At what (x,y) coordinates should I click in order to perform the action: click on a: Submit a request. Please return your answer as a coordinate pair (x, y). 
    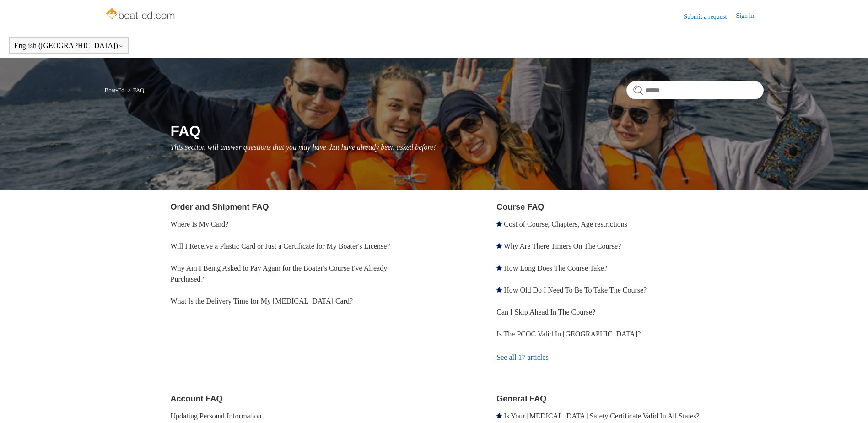
    Looking at the image, I should click on (710, 16).